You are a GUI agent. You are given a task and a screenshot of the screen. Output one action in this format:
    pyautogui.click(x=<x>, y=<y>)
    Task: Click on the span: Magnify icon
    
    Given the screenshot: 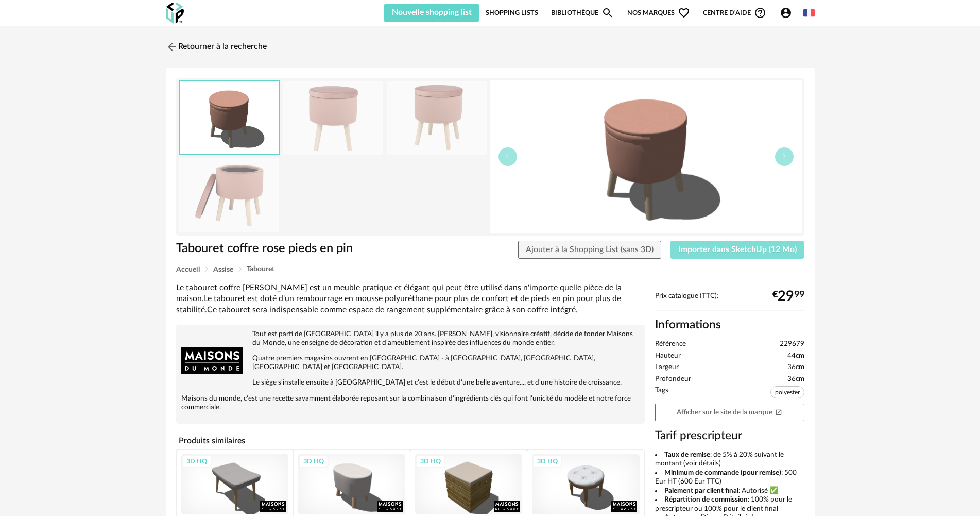 What is the action you would take?
    pyautogui.click(x=608, y=13)
    